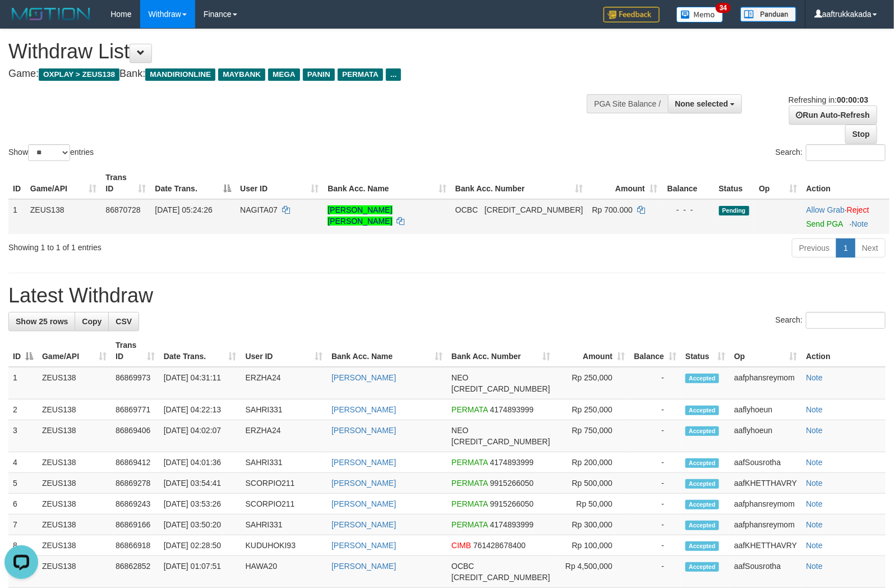 The image size is (894, 588). Describe the element at coordinates (846, 183) in the screenshot. I see `th: Action` at that location.